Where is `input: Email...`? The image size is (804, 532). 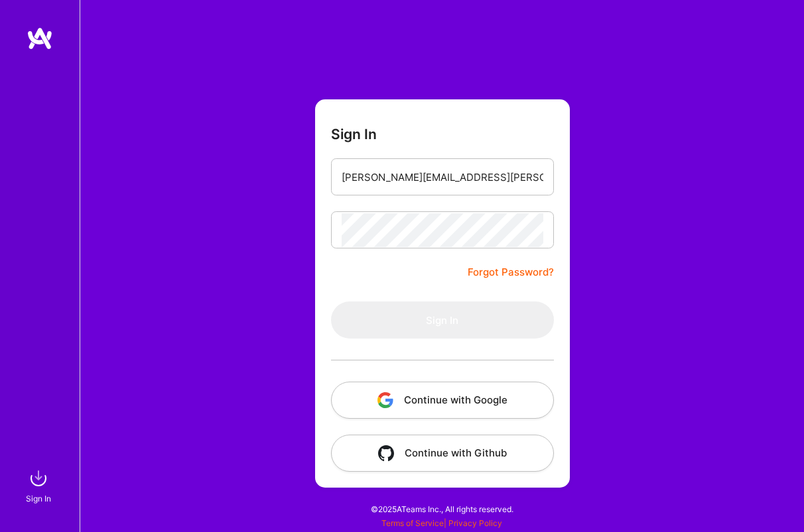
input: Email... is located at coordinates (443, 177).